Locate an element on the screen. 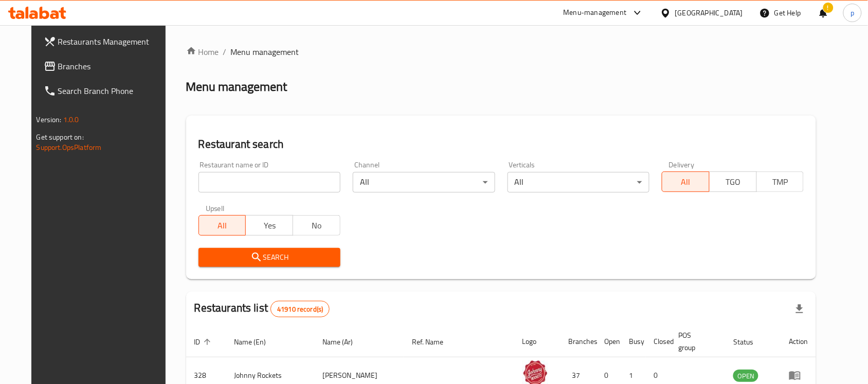 The width and height of the screenshot is (868, 384). span: Yes is located at coordinates (269, 226).